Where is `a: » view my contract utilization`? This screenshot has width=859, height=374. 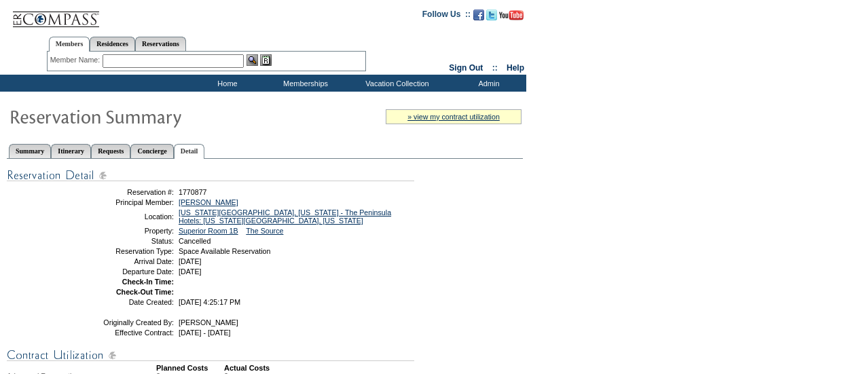 a: » view my contract utilization is located at coordinates (454, 117).